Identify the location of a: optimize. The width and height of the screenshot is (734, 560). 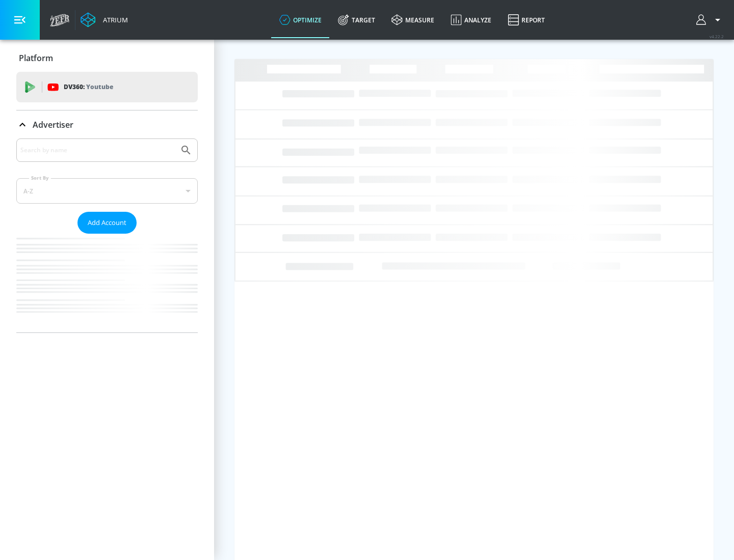
(300, 19).